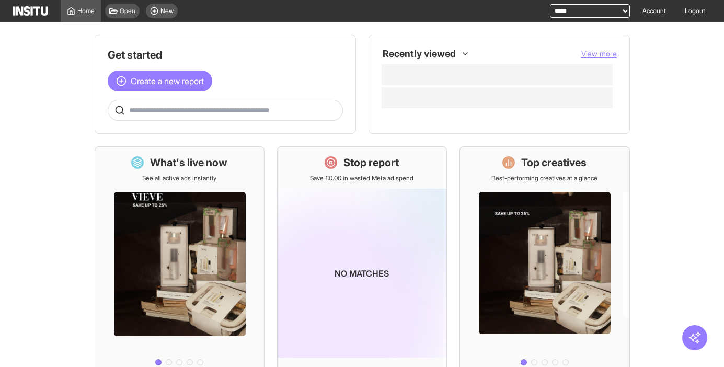 The height and width of the screenshot is (367, 724). Describe the element at coordinates (225, 55) in the screenshot. I see `h1: Get started` at that location.